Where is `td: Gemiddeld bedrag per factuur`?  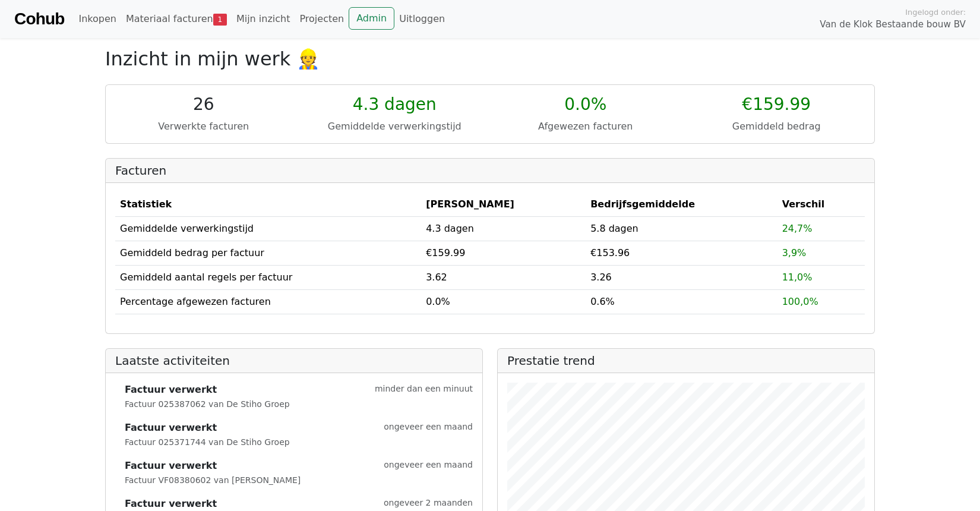
td: Gemiddeld bedrag per factuur is located at coordinates (268, 252).